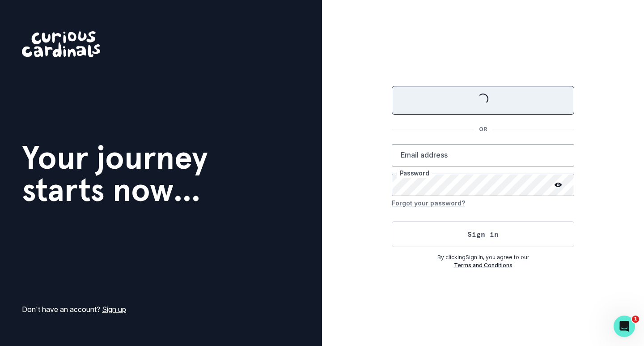 The width and height of the screenshot is (644, 346). I want to click on button: Sign in with Google (GSuite), so click(483, 100).